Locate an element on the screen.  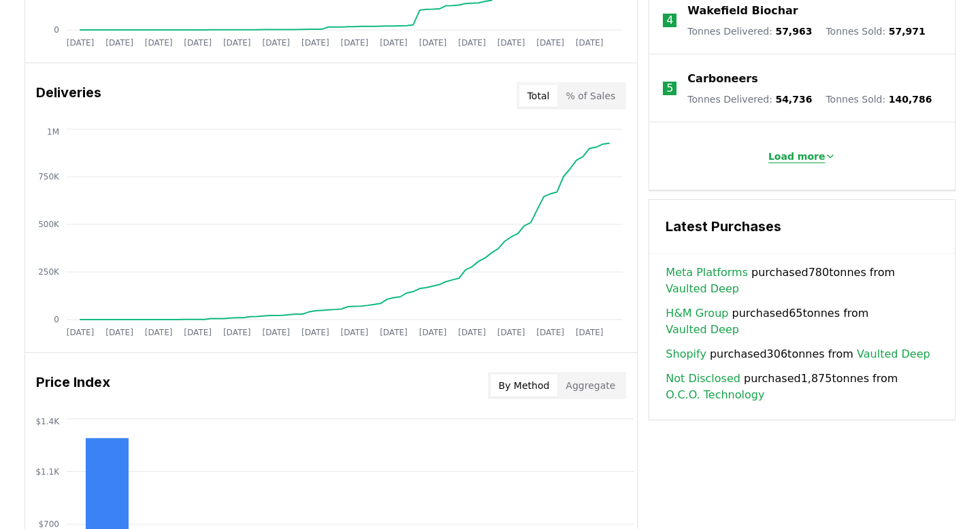
span: 54,736 is located at coordinates (794, 99).